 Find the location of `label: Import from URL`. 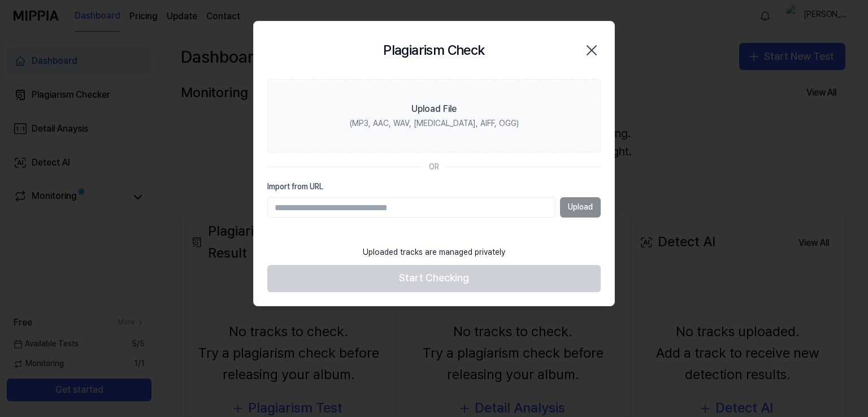

label: Import from URL is located at coordinates (434, 187).